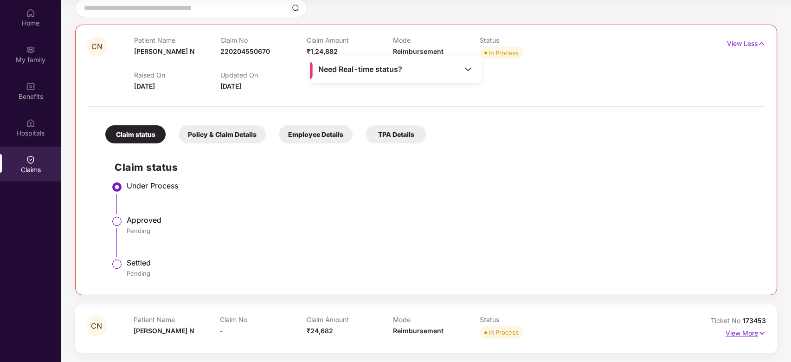  I want to click on img: svg+xml;base64,PHN2ZyBpZD0iSG9tZSIgeG1sbnM9Imh0dHA6Ly93d3cudzMub3JnLzIwMDAvc3ZnIiB3aWR0aD0iMjAiIG..., so click(31, 13).